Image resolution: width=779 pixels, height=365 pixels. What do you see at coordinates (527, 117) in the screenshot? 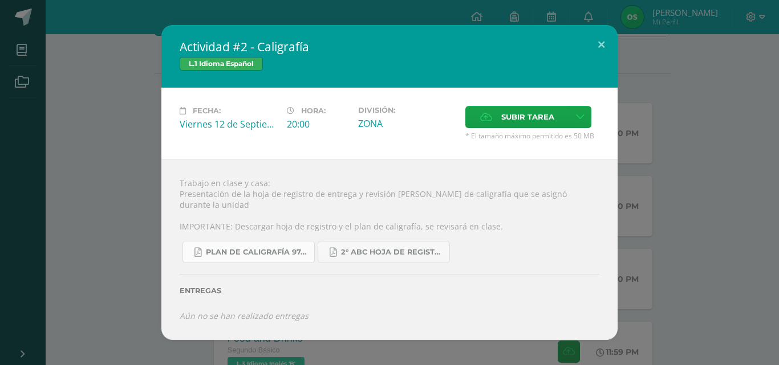
I see `span: Subir tarea` at bounding box center [527, 117].